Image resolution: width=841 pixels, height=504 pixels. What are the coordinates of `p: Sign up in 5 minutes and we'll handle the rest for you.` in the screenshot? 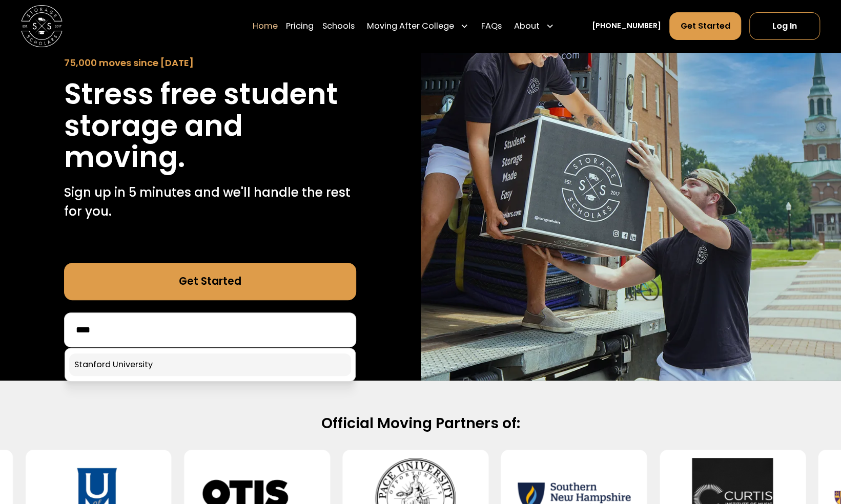 It's located at (210, 202).